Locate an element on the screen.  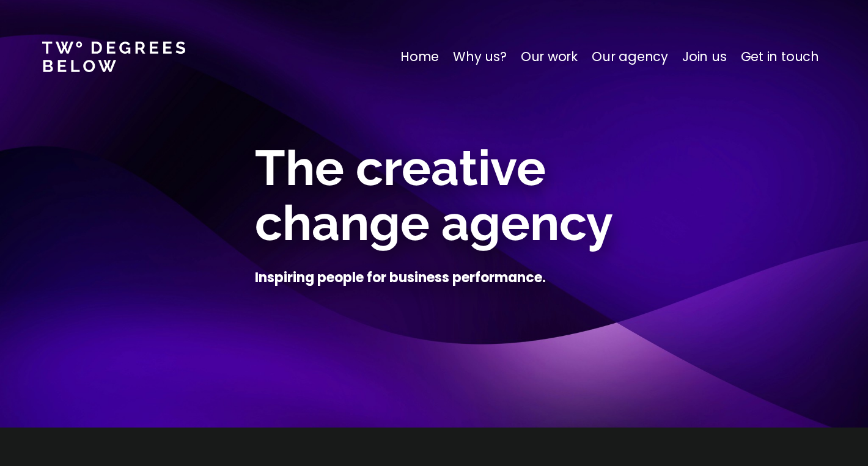
a: Why us? is located at coordinates (480, 57).